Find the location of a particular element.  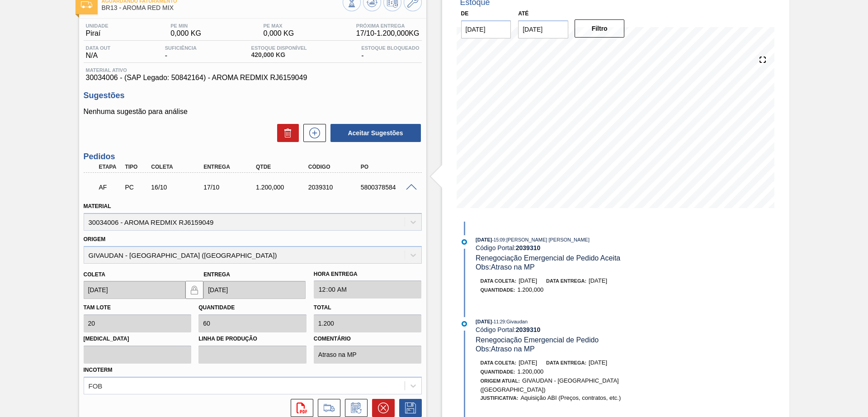

span: Renegociação Emergencial de Pedido Aceita is located at coordinates (548, 258).